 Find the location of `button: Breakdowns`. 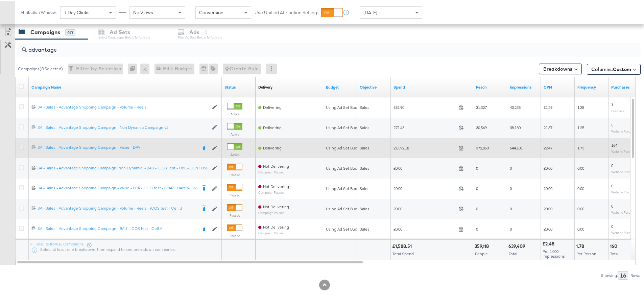

button: Breakdowns is located at coordinates (560, 67).